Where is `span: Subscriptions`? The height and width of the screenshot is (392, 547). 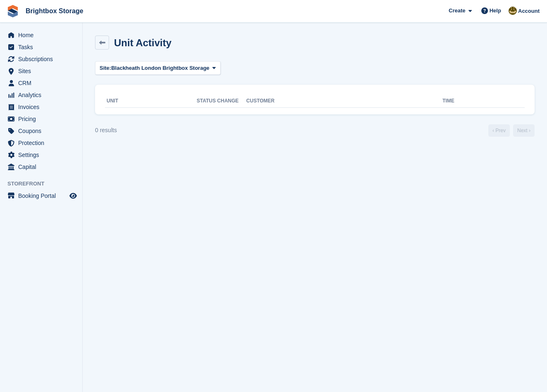 span: Subscriptions is located at coordinates (43, 59).